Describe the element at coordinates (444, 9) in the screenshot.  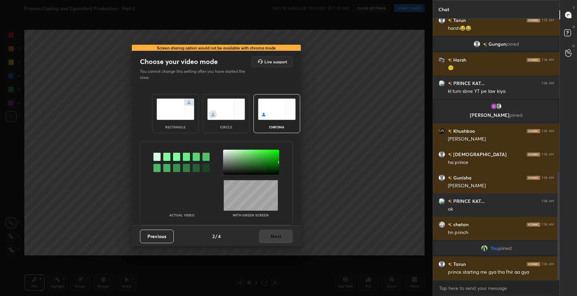
I see `p: Chat` at that location.